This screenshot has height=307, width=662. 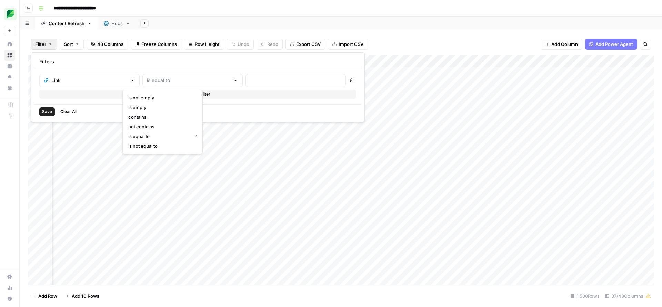 I want to click on span: Filter, so click(x=41, y=44).